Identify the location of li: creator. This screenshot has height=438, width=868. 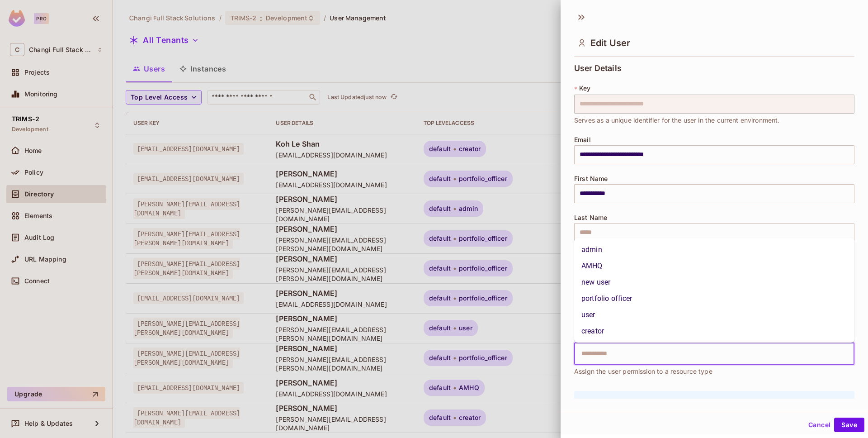
(715, 331).